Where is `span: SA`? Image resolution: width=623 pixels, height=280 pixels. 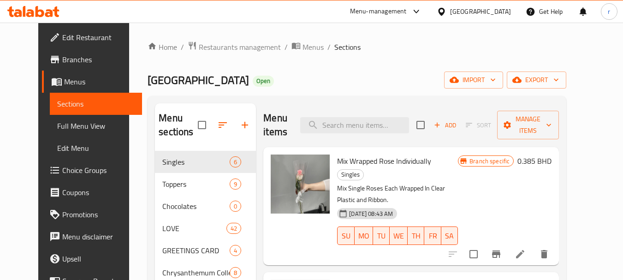 span: SA is located at coordinates (450, 236).